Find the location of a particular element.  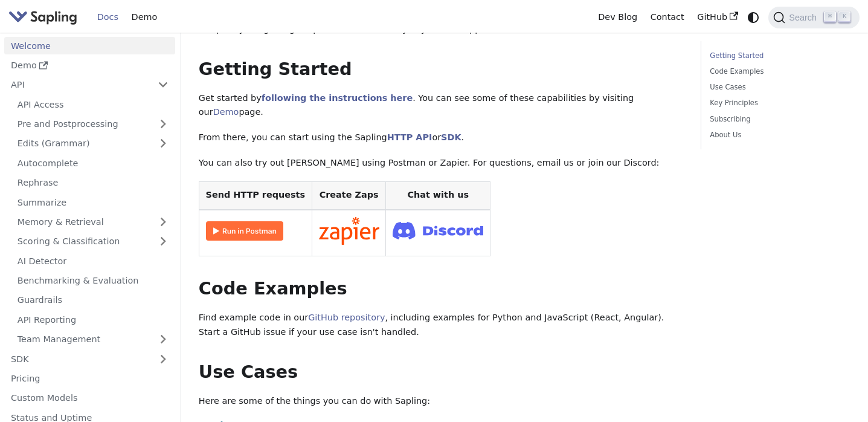

a: Edits (Grammar) is located at coordinates (93, 144).